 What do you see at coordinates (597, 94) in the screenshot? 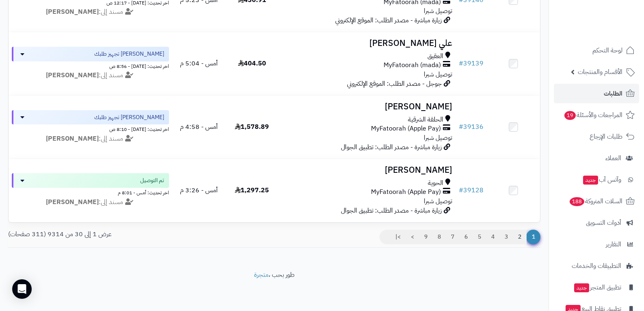
I see `a: الطلبات` at bounding box center [597, 94].